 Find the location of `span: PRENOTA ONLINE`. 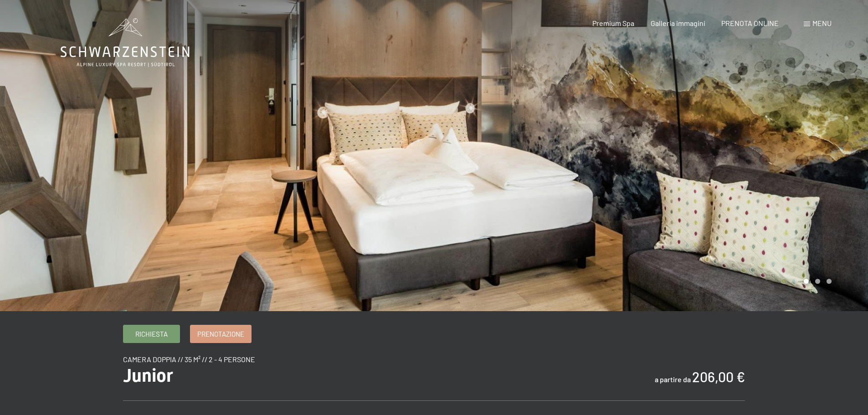

span: PRENOTA ONLINE is located at coordinates (750, 23).